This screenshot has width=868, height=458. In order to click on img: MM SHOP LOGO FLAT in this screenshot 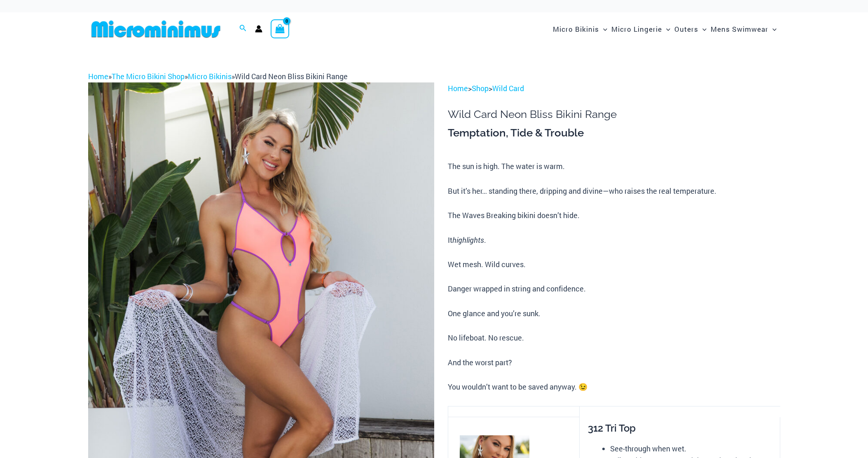, I will do `click(156, 29)`.